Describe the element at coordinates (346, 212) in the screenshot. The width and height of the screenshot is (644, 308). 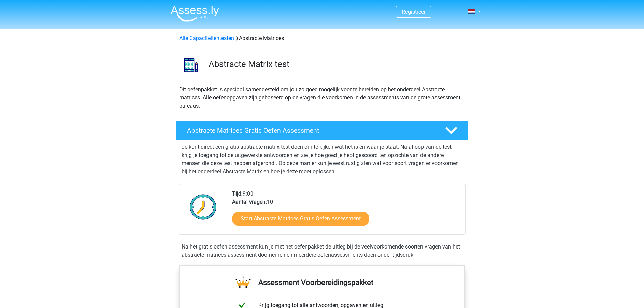
I see `div: 9:00 10` at that location.